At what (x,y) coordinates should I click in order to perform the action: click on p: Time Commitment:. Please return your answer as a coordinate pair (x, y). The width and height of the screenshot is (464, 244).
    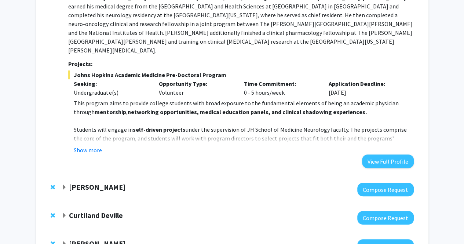
    Looking at the image, I should click on (280, 84).